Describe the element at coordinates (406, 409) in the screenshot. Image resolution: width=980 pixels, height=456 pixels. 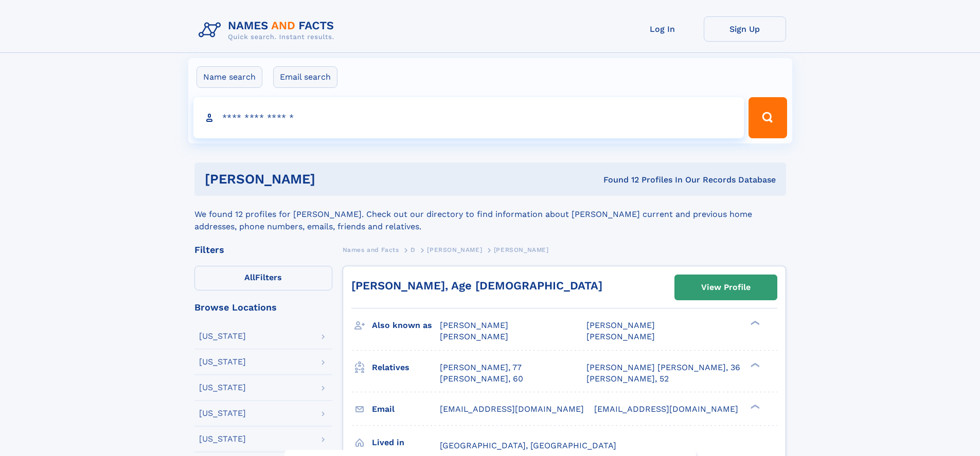
I see `h3: Email` at that location.